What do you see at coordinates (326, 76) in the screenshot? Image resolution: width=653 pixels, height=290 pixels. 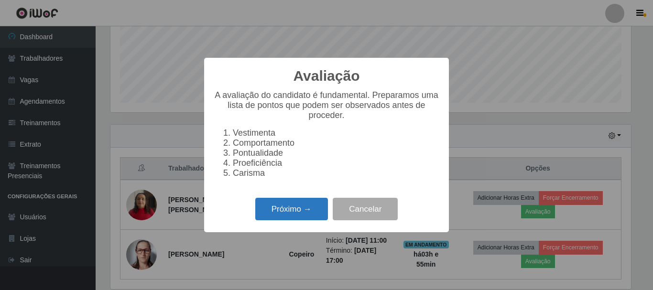 I see `h2: Avaliação` at bounding box center [326, 76].